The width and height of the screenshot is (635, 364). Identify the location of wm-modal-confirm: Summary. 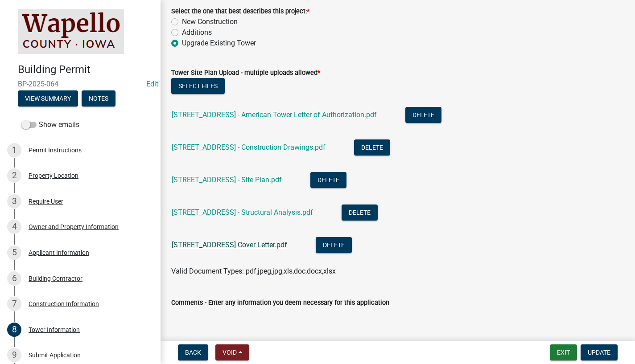
(48, 99).